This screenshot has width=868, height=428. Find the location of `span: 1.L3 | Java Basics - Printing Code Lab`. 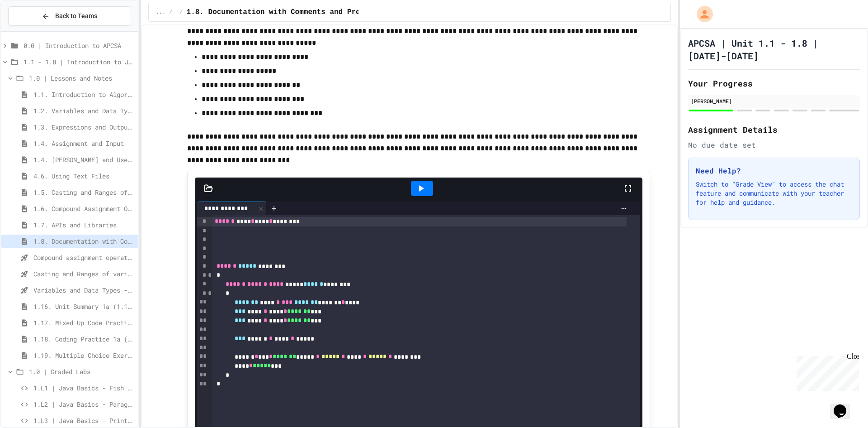

span: 1.L3 | Java Basics - Printing Code Lab is located at coordinates (84, 420).